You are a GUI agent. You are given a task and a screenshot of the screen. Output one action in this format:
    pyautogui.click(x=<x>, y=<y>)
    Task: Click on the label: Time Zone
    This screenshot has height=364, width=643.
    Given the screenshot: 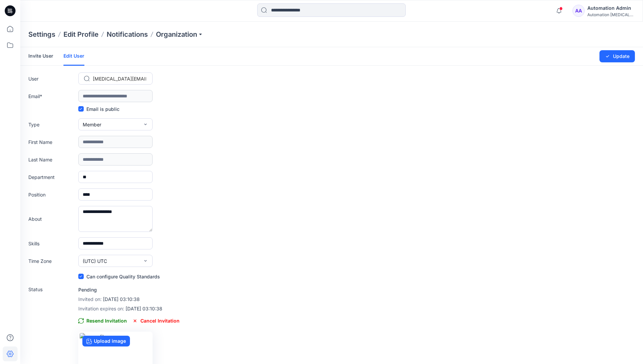 What is the action you would take?
    pyautogui.click(x=52, y=261)
    